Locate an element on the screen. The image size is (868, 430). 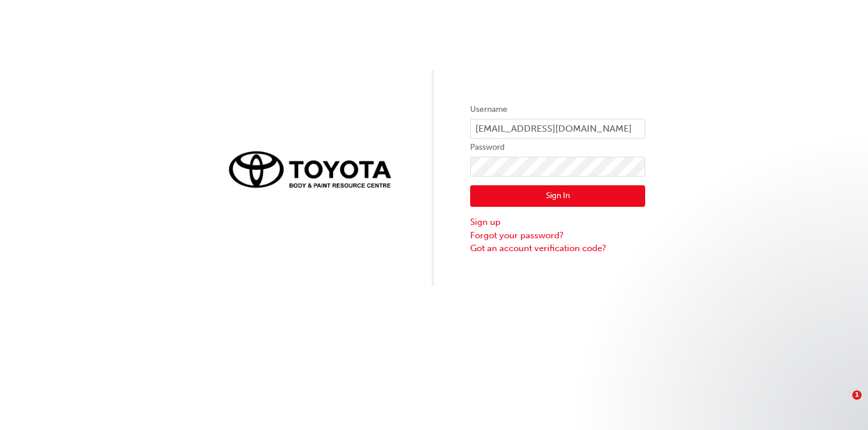
input: Username is located at coordinates (558, 129).